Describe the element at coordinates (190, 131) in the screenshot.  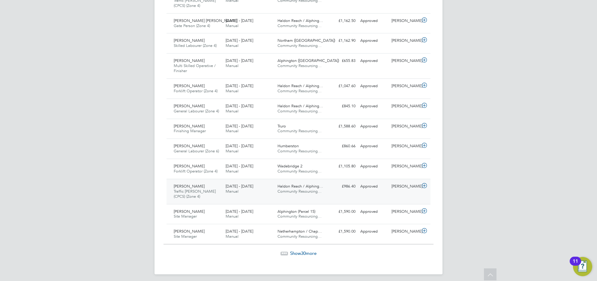
I see `span: Finishing Manager` at that location.